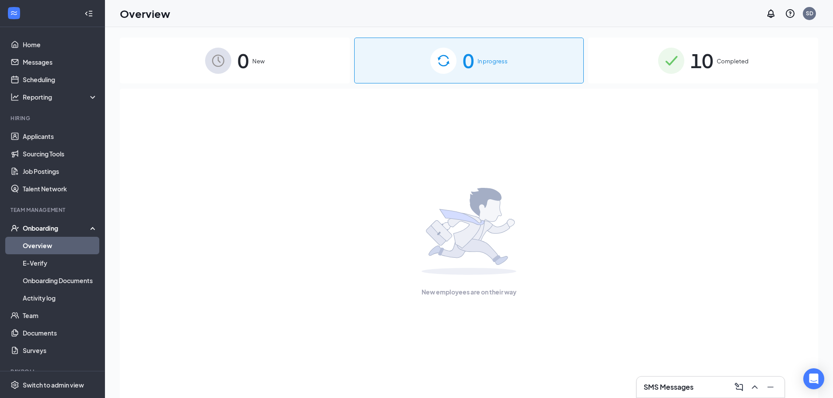 This screenshot has width=833, height=398. Describe the element at coordinates (259, 61) in the screenshot. I see `span: New` at that location.